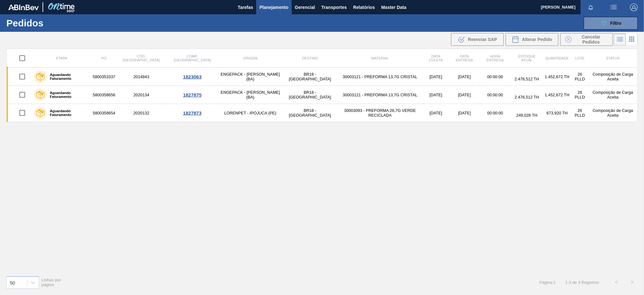 Image resolution: width=644 pixels, height=295 pixels. I want to click on img: Logout, so click(634, 7).